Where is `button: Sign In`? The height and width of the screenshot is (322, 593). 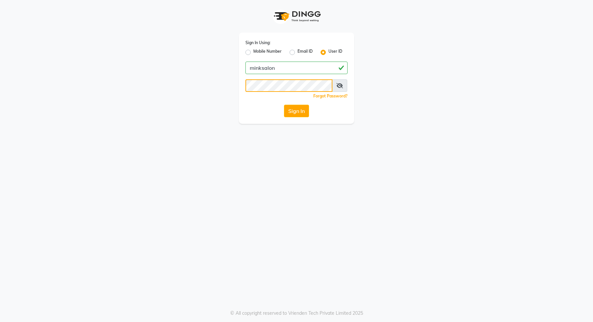 button: Sign In is located at coordinates (297, 111).